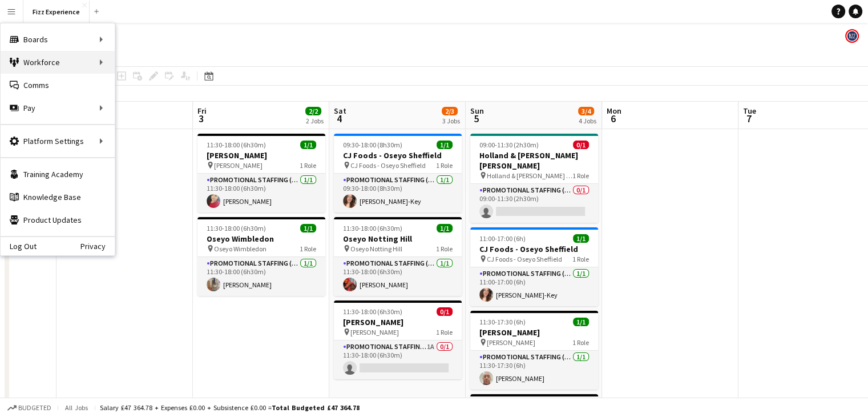 The image size is (868, 417). Describe the element at coordinates (476, 118) in the screenshot. I see `span: 5` at that location.